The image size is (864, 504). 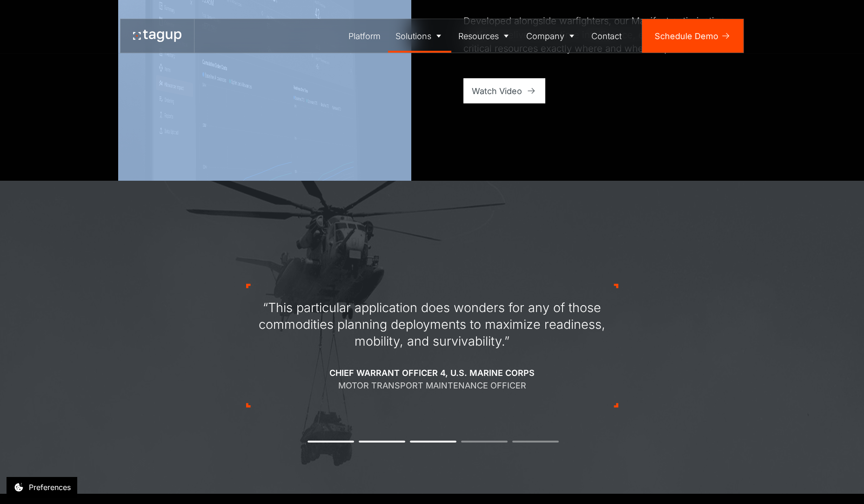 I want to click on div: Platform, so click(x=365, y=36).